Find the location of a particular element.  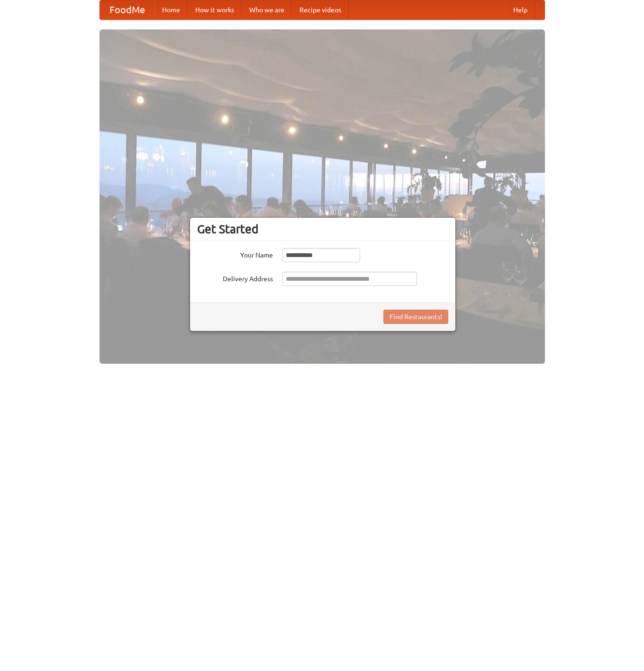

a: Help is located at coordinates (521, 10).